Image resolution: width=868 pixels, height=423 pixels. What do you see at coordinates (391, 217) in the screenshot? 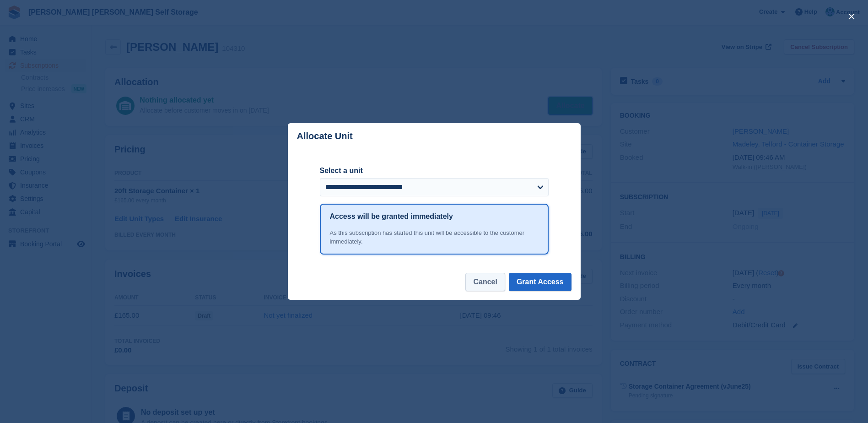
I see `h1: Access will be granted immediately` at bounding box center [391, 217].